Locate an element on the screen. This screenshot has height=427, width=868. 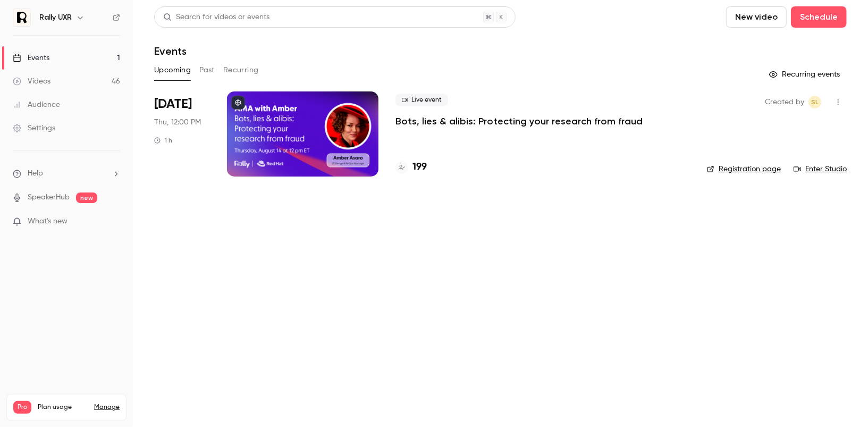
span: Plan usage is located at coordinates (63, 407).